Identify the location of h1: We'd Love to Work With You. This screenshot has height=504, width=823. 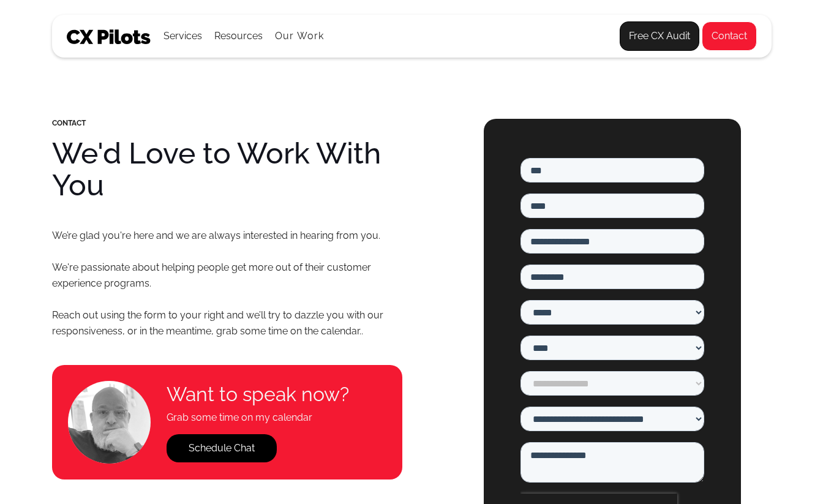
(227, 169).